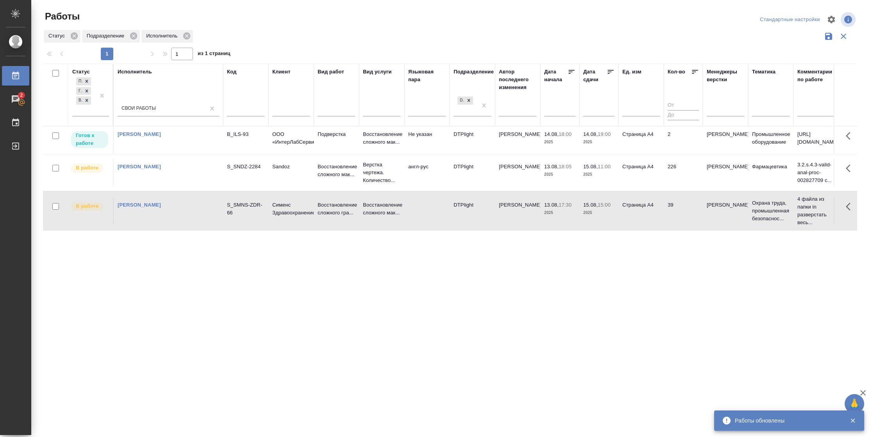 The width and height of the screenshot is (872, 437). I want to click on div: Дата сдачи, so click(595, 76).